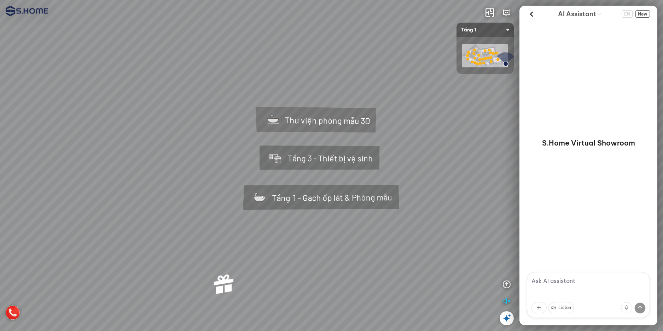 This screenshot has width=663, height=331. Describe the element at coordinates (642, 14) in the screenshot. I see `button: New Chat` at that location.